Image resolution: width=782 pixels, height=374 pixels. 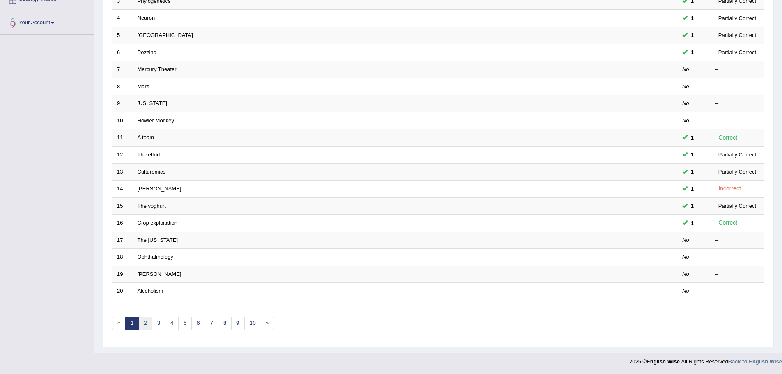 I want to click on a: 2, so click(x=145, y=323).